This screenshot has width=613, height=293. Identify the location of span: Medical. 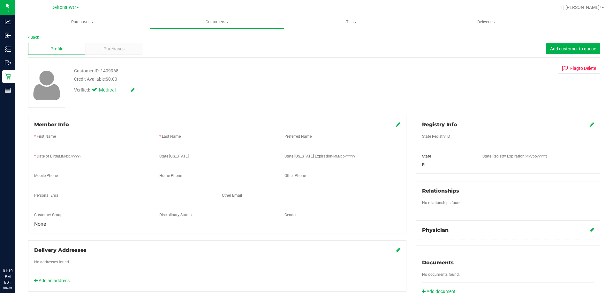
(112, 90).